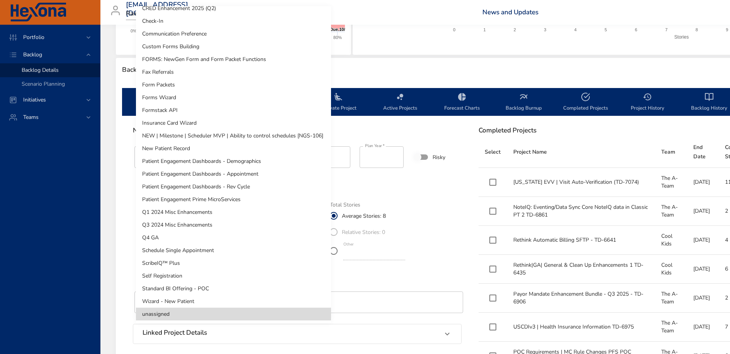 This screenshot has height=354, width=730. What do you see at coordinates (233, 250) in the screenshot?
I see `li: Schedule Single Appointment` at bounding box center [233, 250].